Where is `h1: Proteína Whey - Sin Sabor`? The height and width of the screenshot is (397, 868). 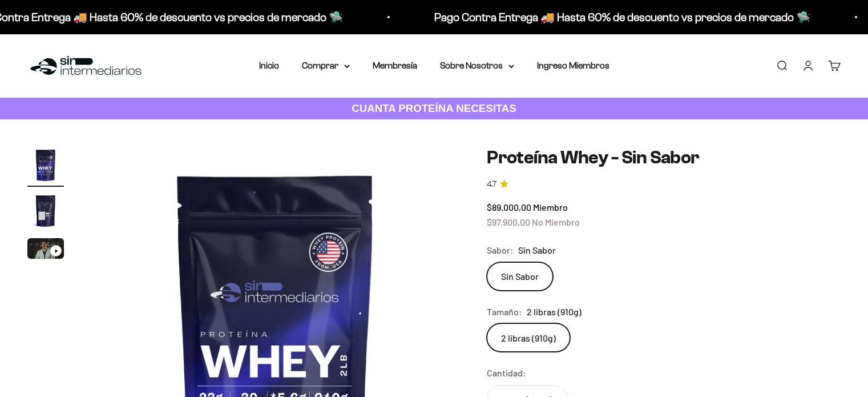 h1: Proteína Whey - Sin Sabor is located at coordinates (664, 157).